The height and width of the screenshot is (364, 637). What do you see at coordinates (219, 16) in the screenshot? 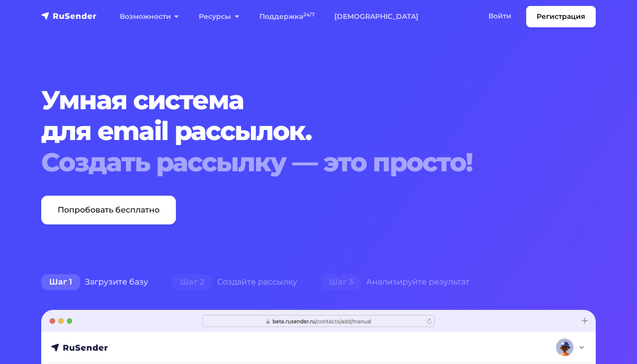
I see `a: Ресурсы` at bounding box center [219, 16].